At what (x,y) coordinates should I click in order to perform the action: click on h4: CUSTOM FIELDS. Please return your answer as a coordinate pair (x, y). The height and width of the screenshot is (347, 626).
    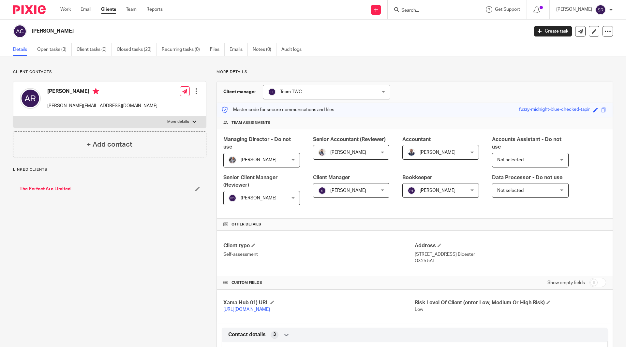
    Looking at the image, I should click on (319, 283).